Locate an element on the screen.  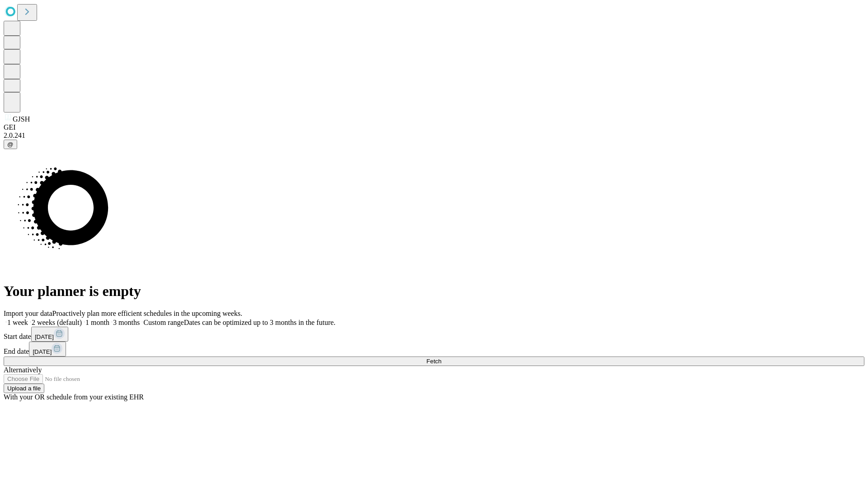
span: Dates can be optimized up to 3 months in the future. is located at coordinates (260, 322).